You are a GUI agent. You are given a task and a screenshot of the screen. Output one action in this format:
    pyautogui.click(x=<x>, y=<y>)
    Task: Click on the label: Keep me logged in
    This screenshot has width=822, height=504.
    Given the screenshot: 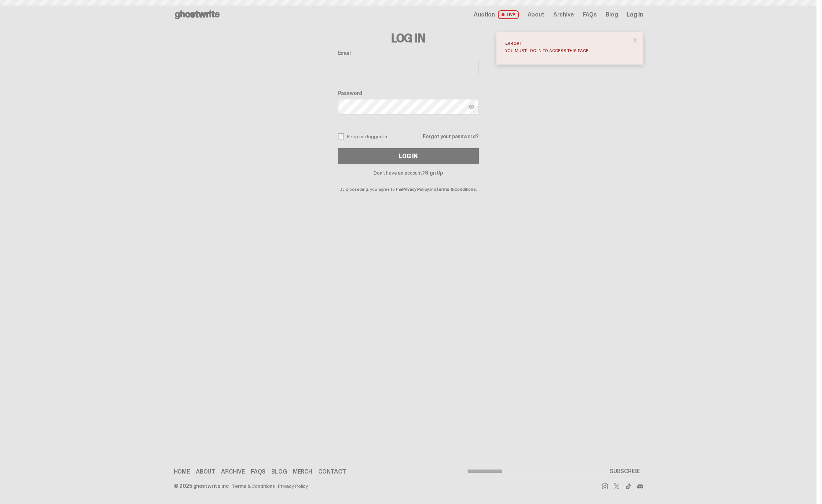 What is the action you would take?
    pyautogui.click(x=362, y=137)
    